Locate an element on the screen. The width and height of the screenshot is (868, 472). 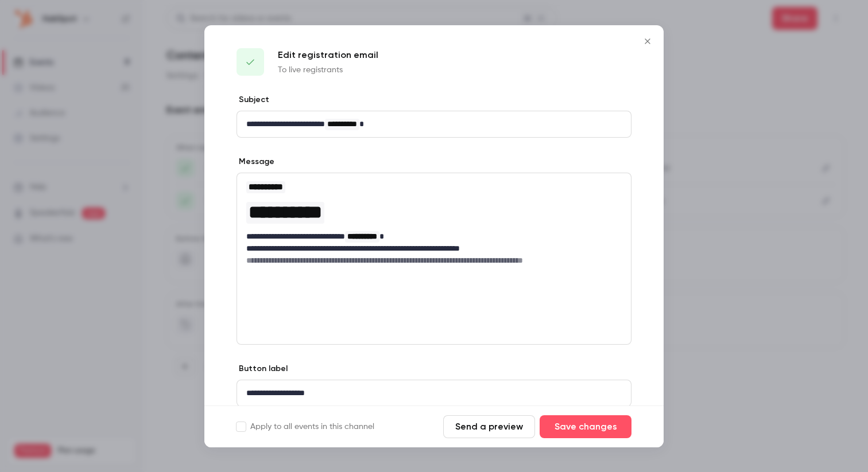
button: Send a preview is located at coordinates (489, 427).